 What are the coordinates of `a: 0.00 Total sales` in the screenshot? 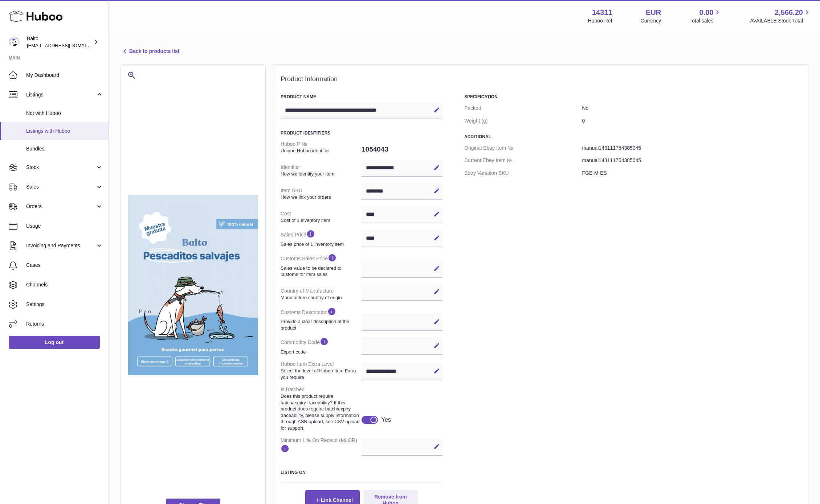 It's located at (705, 16).